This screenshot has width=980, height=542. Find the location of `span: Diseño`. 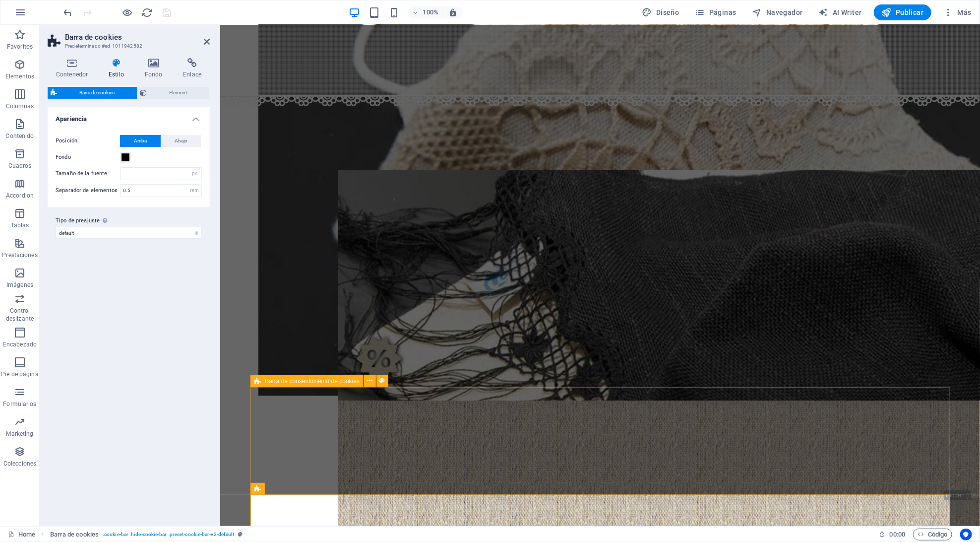

span: Diseño is located at coordinates (660, 12).